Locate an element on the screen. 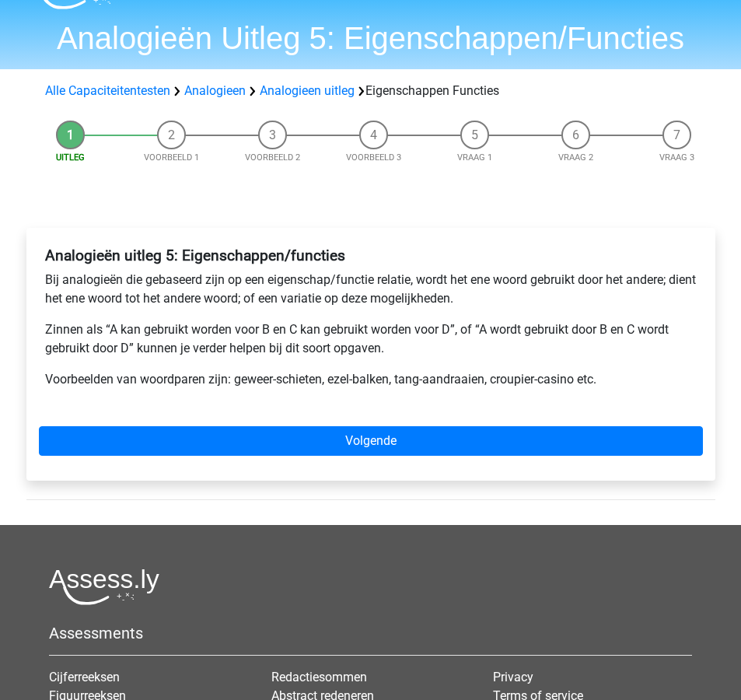  a: Analogieen is located at coordinates (215, 90).